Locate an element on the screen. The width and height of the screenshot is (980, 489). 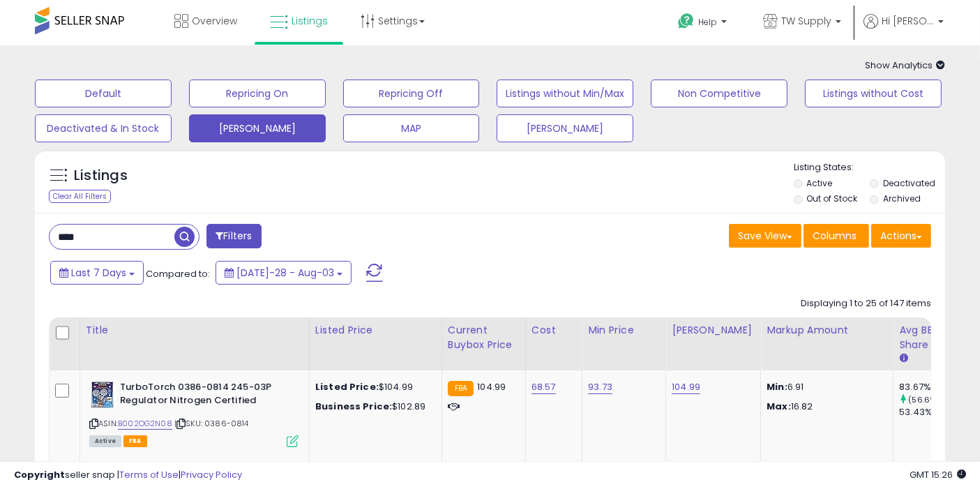
div: Displaying 1 to 25 of 147 items is located at coordinates (865, 303).